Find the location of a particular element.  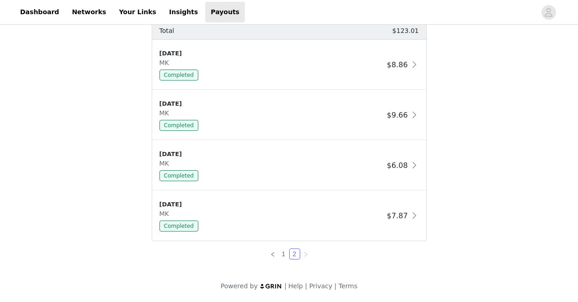

a: Terms is located at coordinates (348, 286).